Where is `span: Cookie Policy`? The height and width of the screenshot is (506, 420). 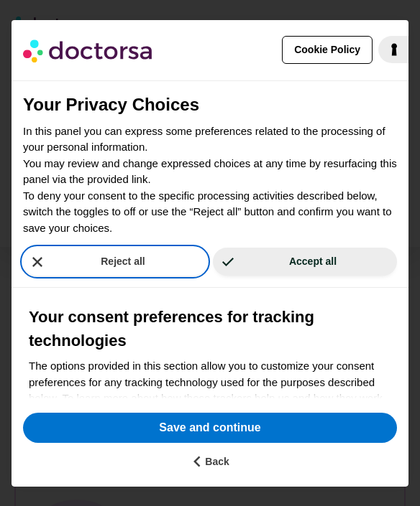
span: Cookie Policy is located at coordinates (327, 49).